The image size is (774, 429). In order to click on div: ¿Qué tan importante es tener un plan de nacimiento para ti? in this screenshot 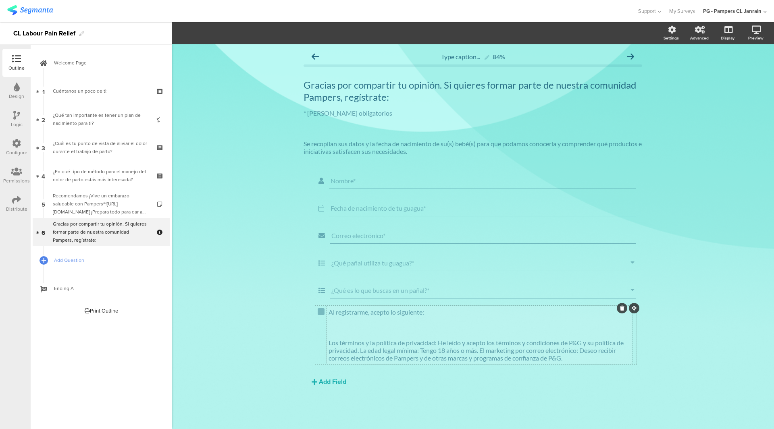, I will do `click(101, 119)`.